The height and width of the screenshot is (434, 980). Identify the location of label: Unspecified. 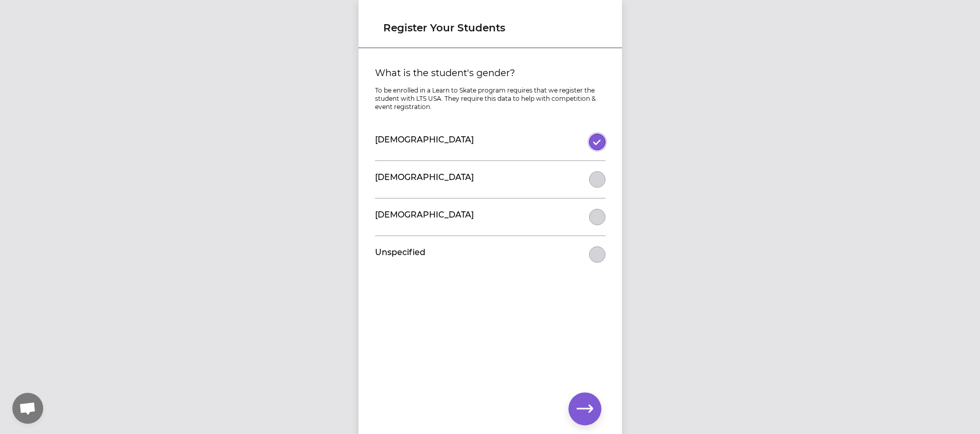
(400, 252).